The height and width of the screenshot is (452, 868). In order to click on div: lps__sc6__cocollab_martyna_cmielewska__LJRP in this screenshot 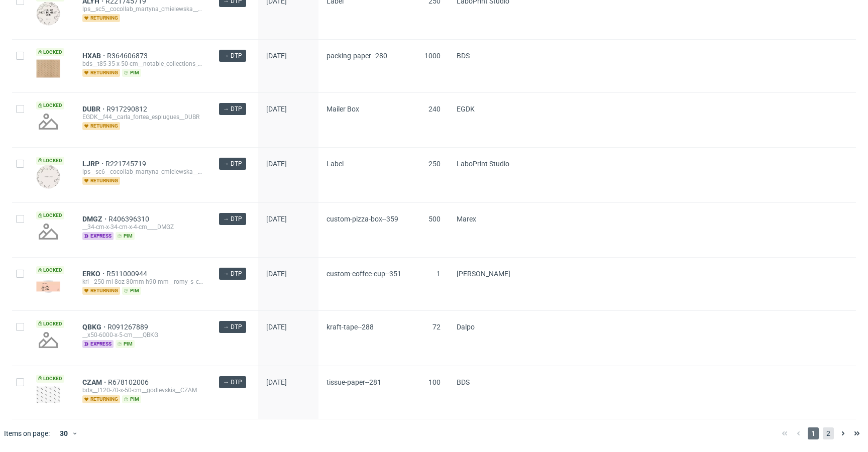, I will do `click(142, 172)`.